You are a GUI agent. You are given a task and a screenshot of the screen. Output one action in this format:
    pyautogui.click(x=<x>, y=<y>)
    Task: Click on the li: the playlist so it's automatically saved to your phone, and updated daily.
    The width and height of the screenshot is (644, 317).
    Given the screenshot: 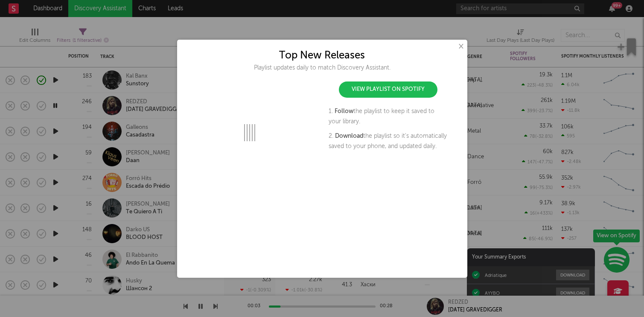 What is the action you would take?
    pyautogui.click(x=389, y=141)
    